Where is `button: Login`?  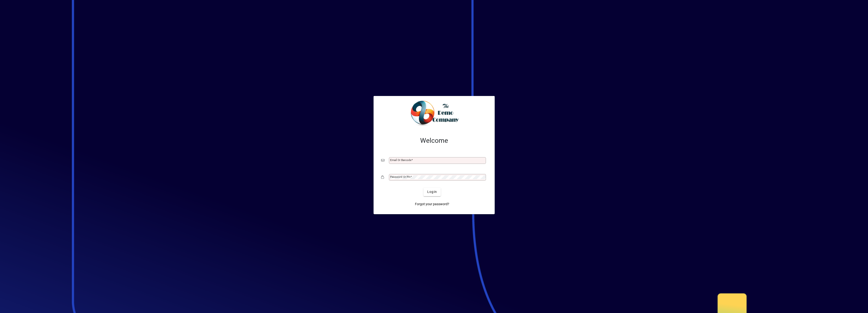 button: Login is located at coordinates (432, 192).